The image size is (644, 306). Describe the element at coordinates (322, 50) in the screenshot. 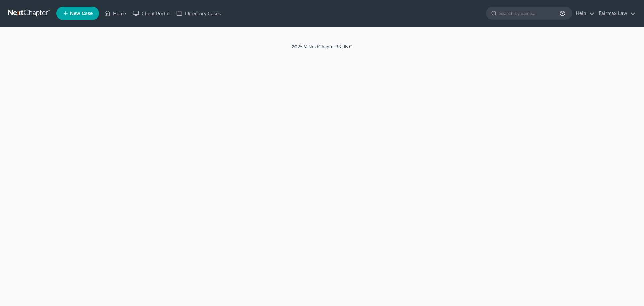

I see `div: 2025 © NextChapterBK, INC` at that location.